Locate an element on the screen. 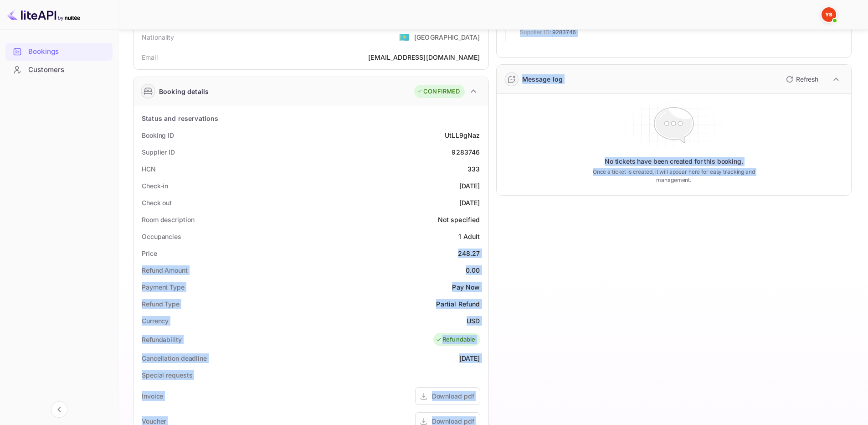 Image resolution: width=868 pixels, height=425 pixels. div: 1 Adult is located at coordinates (469, 236).